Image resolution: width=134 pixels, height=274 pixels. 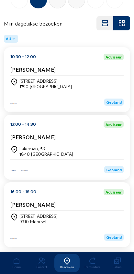 What do you see at coordinates (117, 263) in the screenshot?
I see `a: Taken` at bounding box center [117, 263].